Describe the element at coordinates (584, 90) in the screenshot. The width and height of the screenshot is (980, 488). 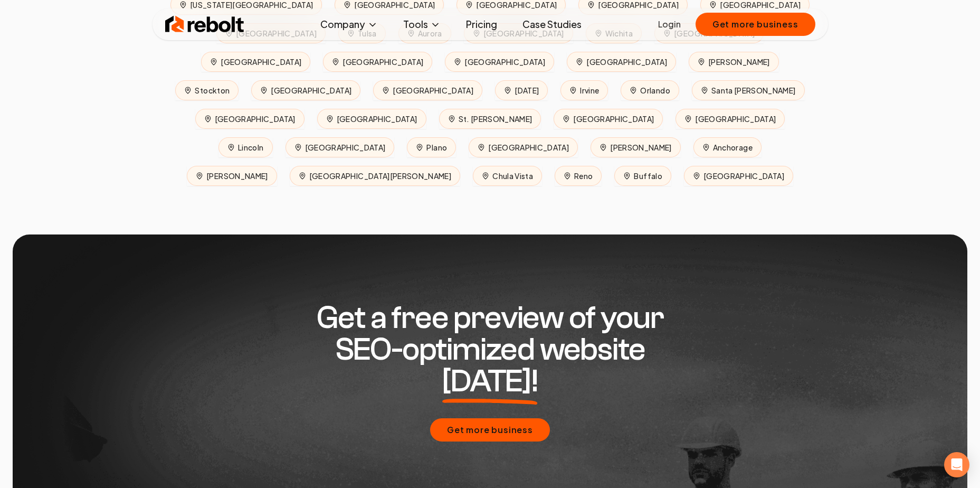
I see `span: Irvine` at that location.